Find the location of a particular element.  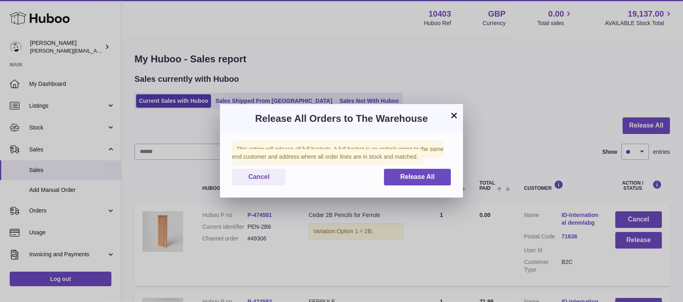

span: This action will release all full baskets. A full basket is an order/s going to the same end cust... is located at coordinates (338, 153).